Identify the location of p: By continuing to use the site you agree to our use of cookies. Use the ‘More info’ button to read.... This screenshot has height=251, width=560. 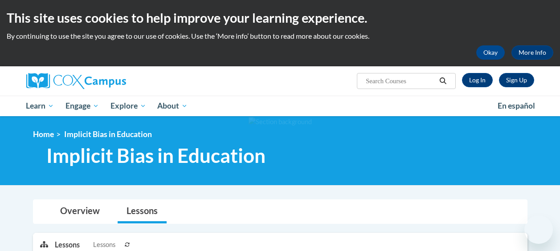
(280, 36).